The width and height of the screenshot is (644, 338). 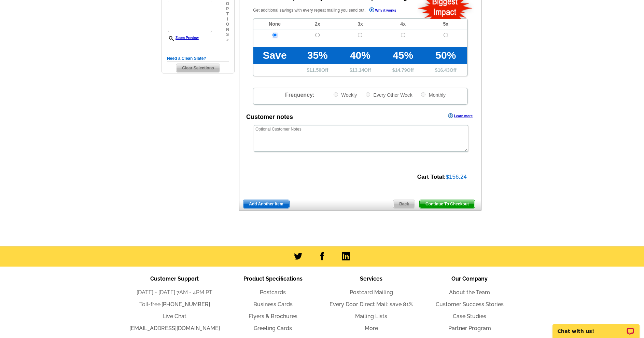 I want to click on a: Greeting Cards, so click(x=272, y=328).